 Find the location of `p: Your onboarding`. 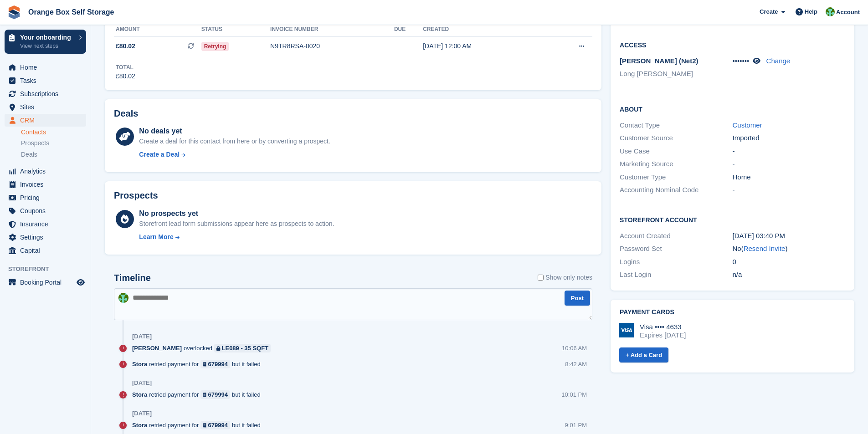

p: Your onboarding is located at coordinates (47, 38).